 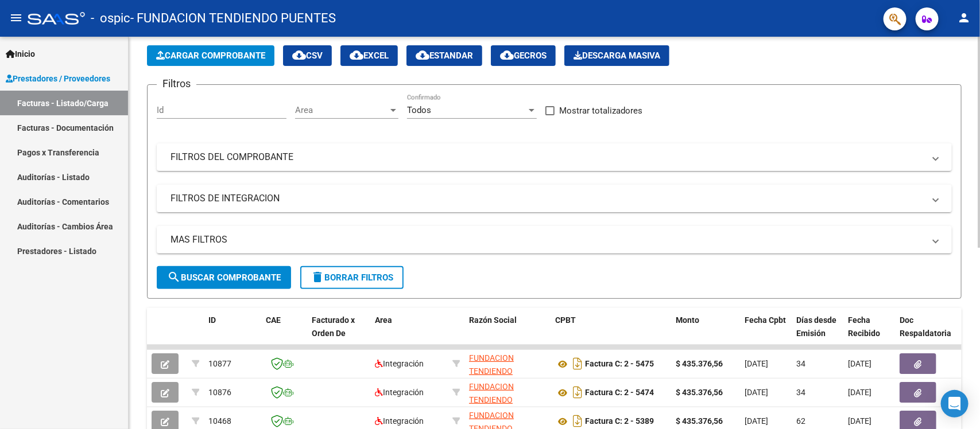 What do you see at coordinates (352, 277) in the screenshot?
I see `button: Borrar Filtros` at bounding box center [352, 277].